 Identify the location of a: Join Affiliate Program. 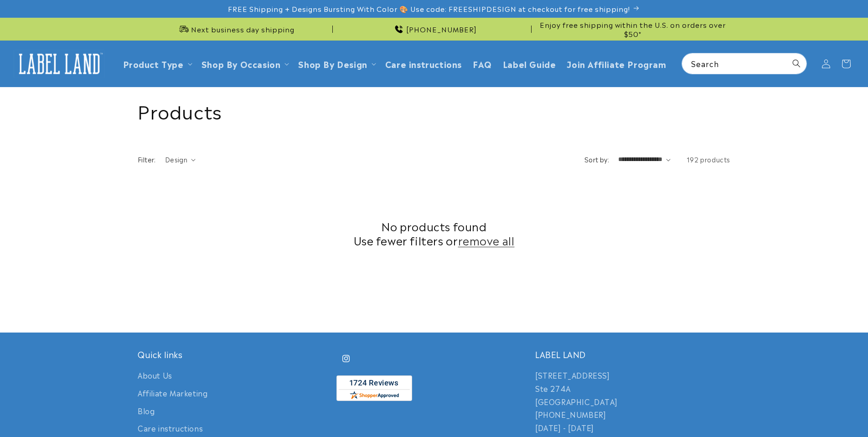
(616, 63).